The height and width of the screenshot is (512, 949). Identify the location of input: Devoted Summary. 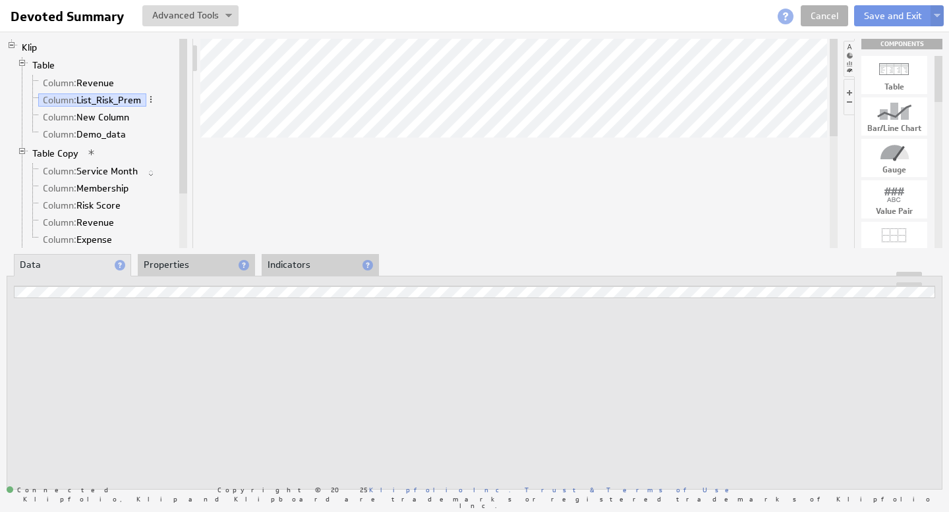
(70, 16).